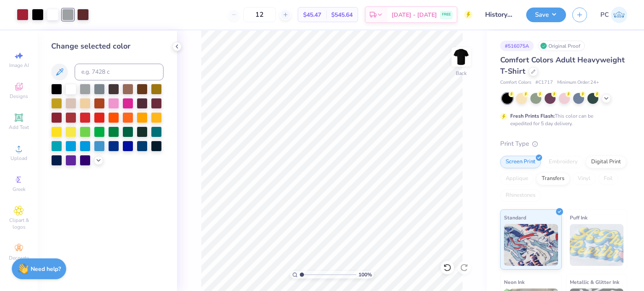  Describe the element at coordinates (500, 15) in the screenshot. I see `input: Untitled Design` at that location.